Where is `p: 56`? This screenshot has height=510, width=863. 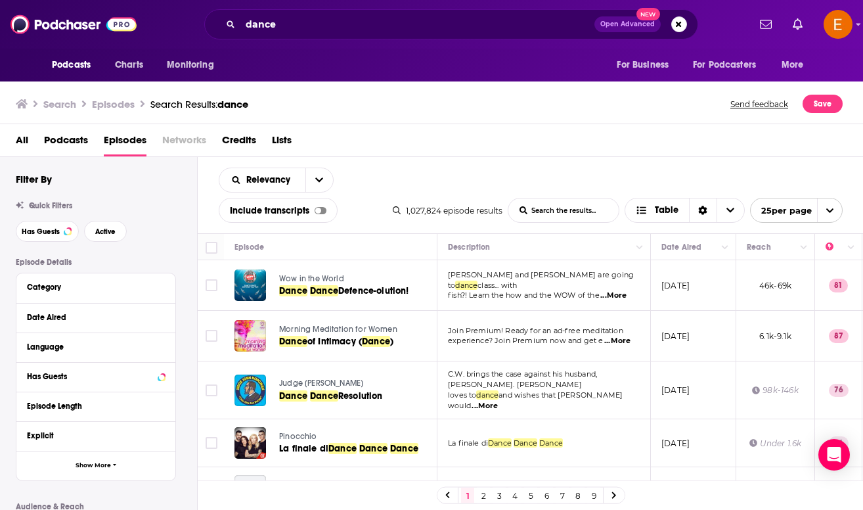 p: 56 is located at coordinates (839, 443).